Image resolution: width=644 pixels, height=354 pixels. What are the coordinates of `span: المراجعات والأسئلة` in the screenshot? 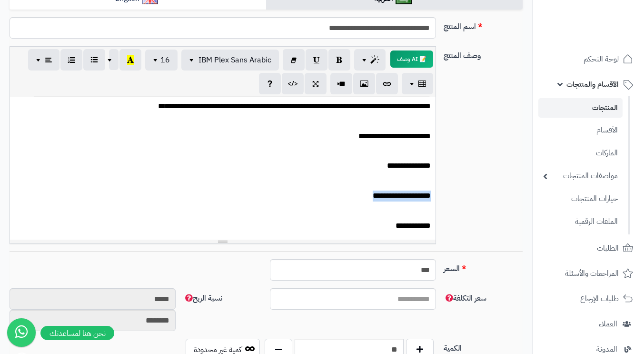 It's located at (592, 274).